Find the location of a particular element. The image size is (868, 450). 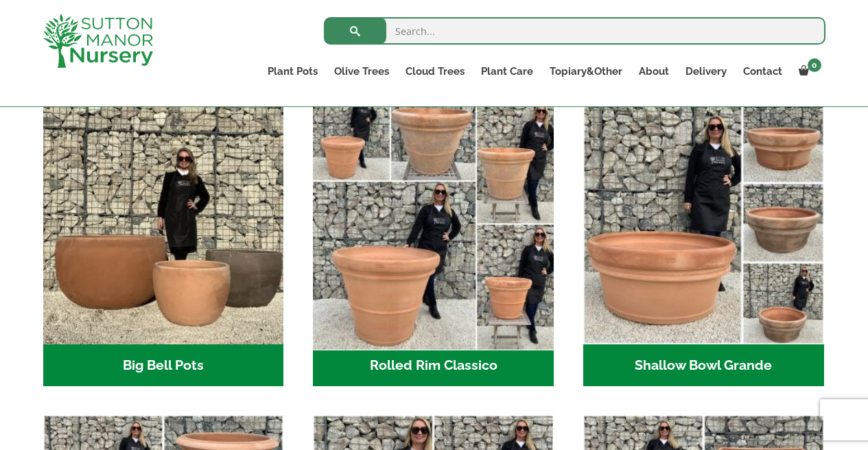

a: Contact is located at coordinates (762, 71).